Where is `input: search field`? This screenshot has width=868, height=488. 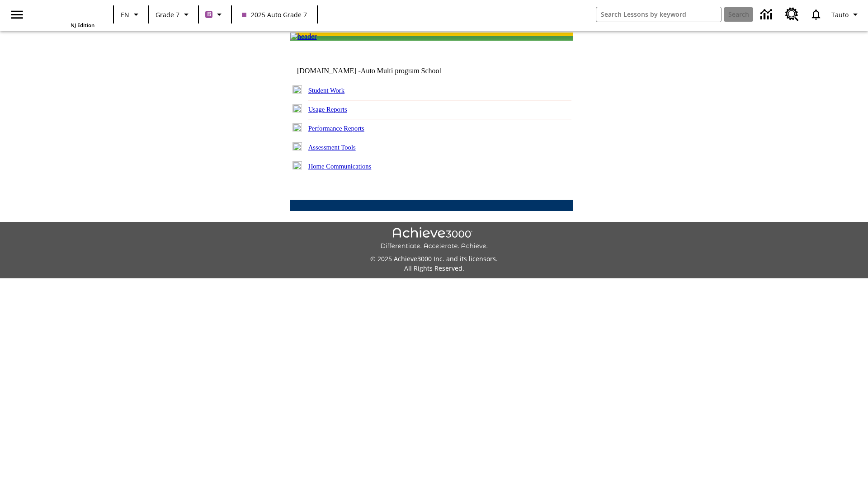
input: search field is located at coordinates (659, 14).